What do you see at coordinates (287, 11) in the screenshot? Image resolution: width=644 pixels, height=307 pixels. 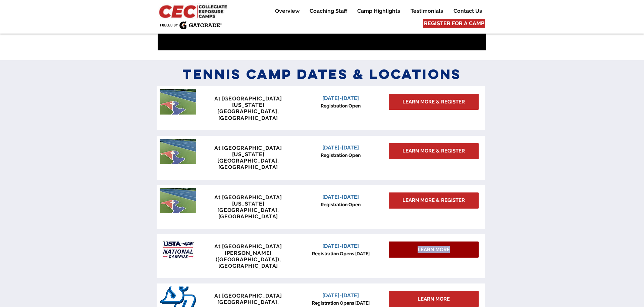 I see `p: Overview` at bounding box center [287, 11].